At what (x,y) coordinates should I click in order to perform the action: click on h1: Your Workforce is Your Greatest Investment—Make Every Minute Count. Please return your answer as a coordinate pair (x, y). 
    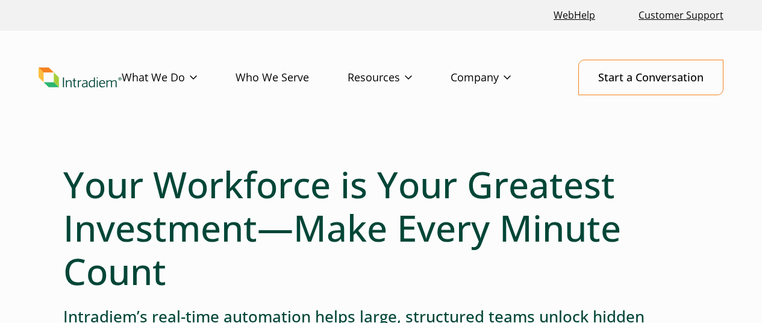
    Looking at the image, I should click on (381, 228).